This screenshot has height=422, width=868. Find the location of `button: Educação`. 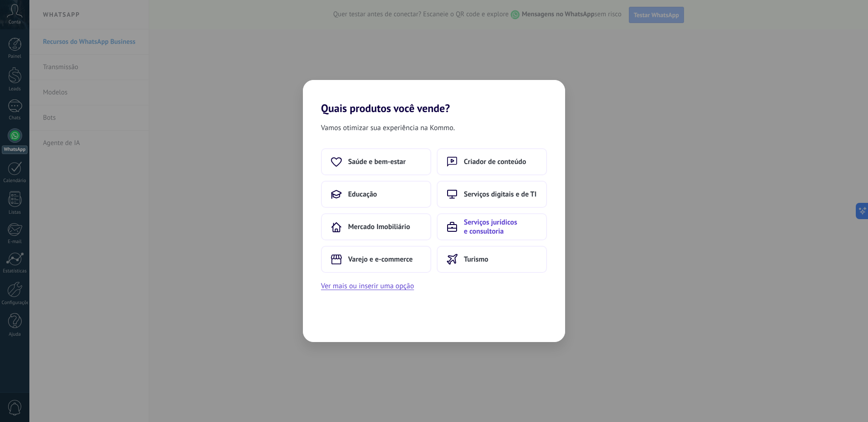

button: Educação is located at coordinates (376, 194).